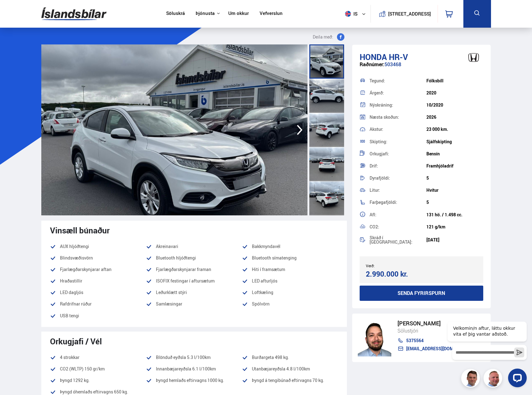  What do you see at coordinates (422, 293) in the screenshot?
I see `button: Senda fyrirspurn` at bounding box center [422, 293].